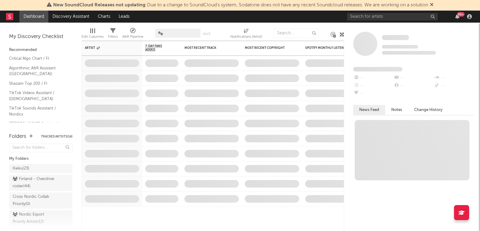  Describe the element at coordinates (41, 148) in the screenshot. I see `input: Search for folders...` at that location.